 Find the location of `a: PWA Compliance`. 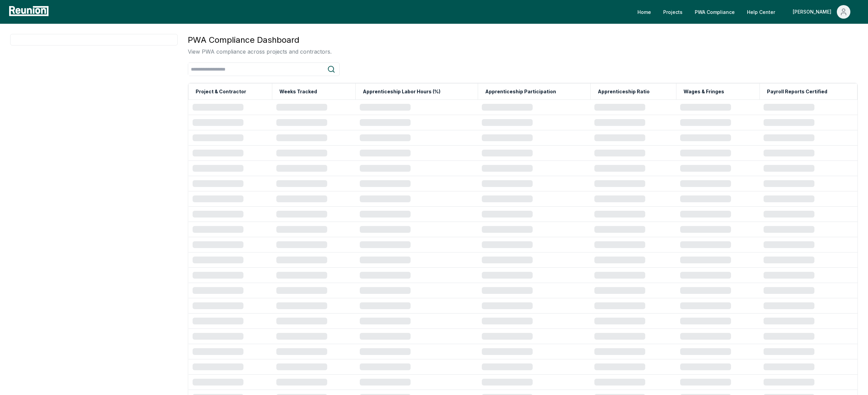

a: PWA Compliance is located at coordinates (715, 12).